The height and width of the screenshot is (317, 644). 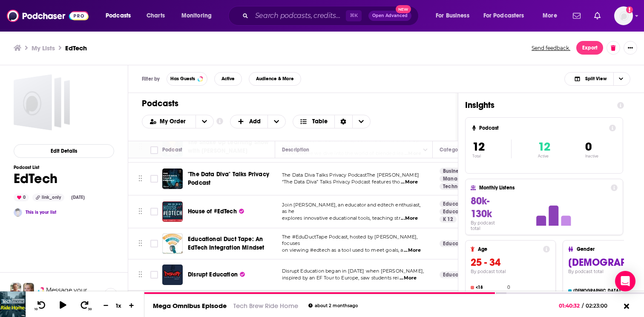 I want to click on img: Rebecca Greenhalgh, so click(x=18, y=212).